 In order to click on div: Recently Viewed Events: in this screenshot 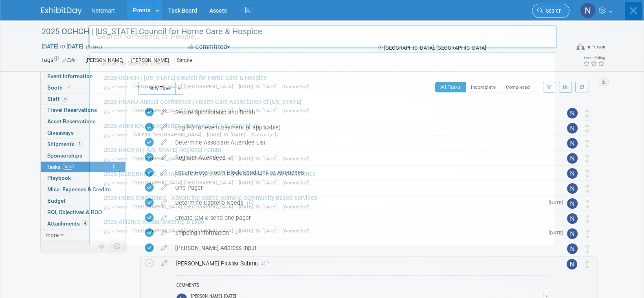, I will do `click(323, 62)`.